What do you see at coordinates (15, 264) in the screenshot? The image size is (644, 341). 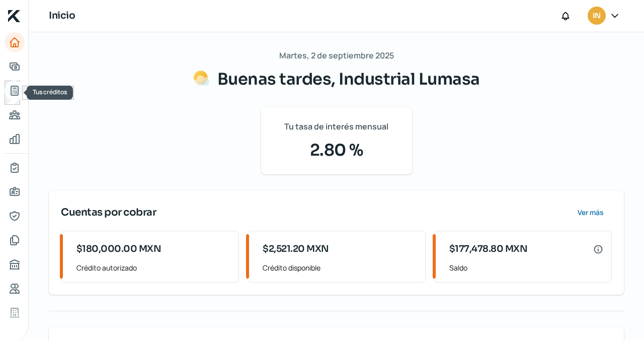 I see `a: Buró de crédito` at bounding box center [15, 264].